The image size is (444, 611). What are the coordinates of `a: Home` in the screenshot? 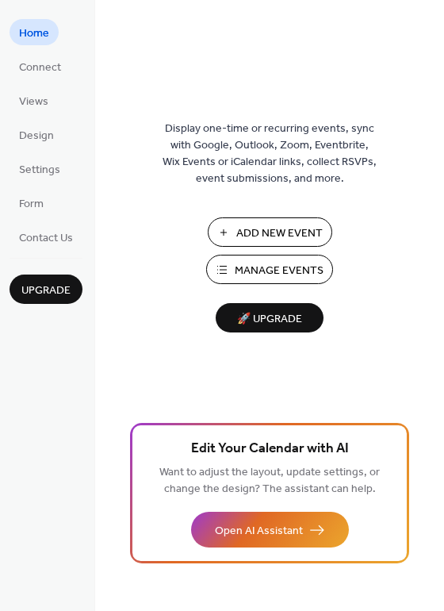 It's located at (34, 32).